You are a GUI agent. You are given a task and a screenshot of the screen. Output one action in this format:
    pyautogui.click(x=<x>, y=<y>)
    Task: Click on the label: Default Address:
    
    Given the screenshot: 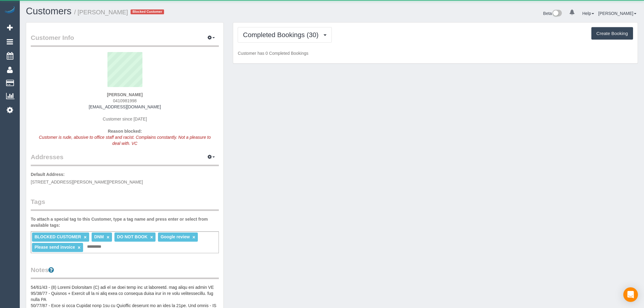 What is the action you would take?
    pyautogui.click(x=48, y=175)
    